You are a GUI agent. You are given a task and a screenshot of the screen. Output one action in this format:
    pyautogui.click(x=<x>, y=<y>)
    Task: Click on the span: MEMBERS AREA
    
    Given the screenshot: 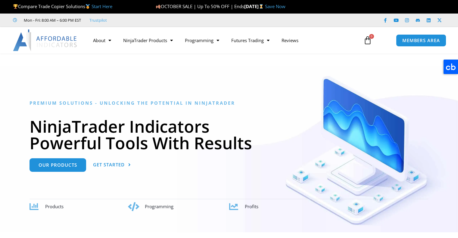 What is the action you would take?
    pyautogui.click(x=421, y=40)
    